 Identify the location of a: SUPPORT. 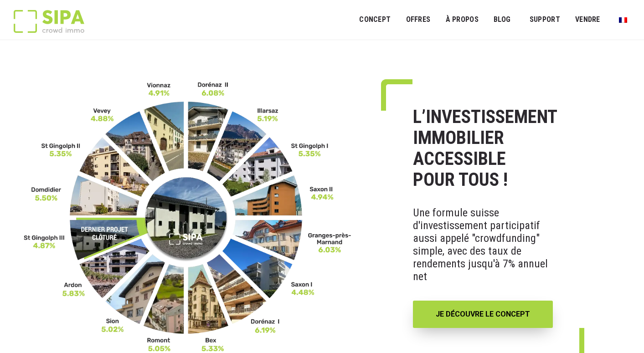
(545, 19).